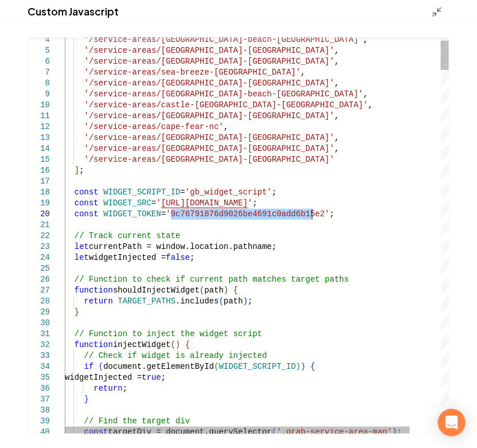 The width and height of the screenshot is (477, 448). What do you see at coordinates (39, 137) in the screenshot?
I see `div: 13` at bounding box center [39, 137].